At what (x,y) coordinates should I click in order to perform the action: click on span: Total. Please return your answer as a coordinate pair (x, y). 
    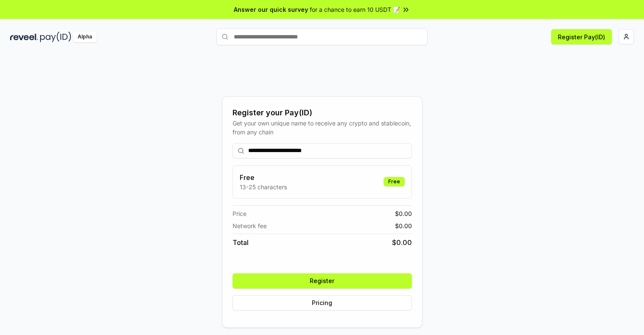
    Looking at the image, I should click on (240, 243).